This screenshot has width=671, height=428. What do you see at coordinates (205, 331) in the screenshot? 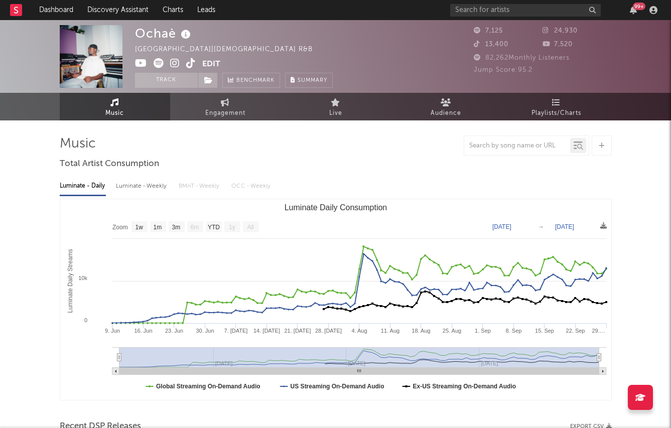
I see `text: 30. Jun` at bounding box center [205, 331].